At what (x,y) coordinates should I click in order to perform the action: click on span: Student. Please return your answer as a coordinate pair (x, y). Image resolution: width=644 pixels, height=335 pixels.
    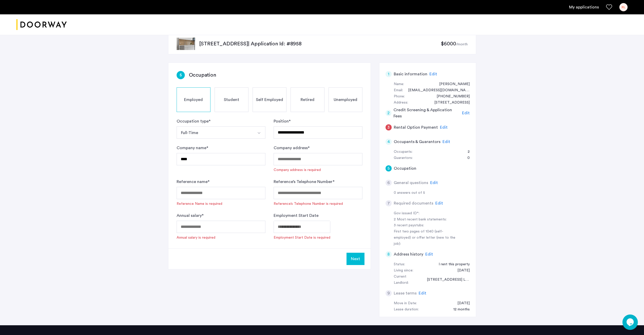
    Looking at the image, I should click on (231, 100).